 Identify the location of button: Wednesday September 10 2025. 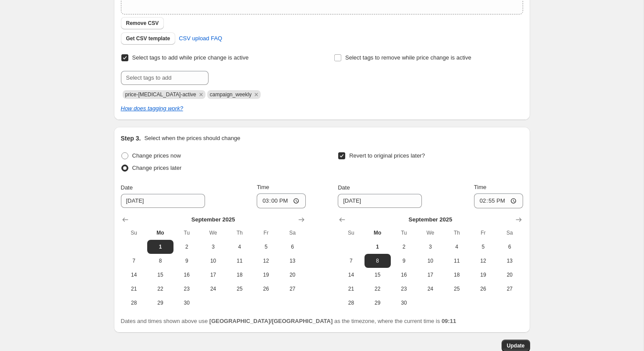
(213, 261).